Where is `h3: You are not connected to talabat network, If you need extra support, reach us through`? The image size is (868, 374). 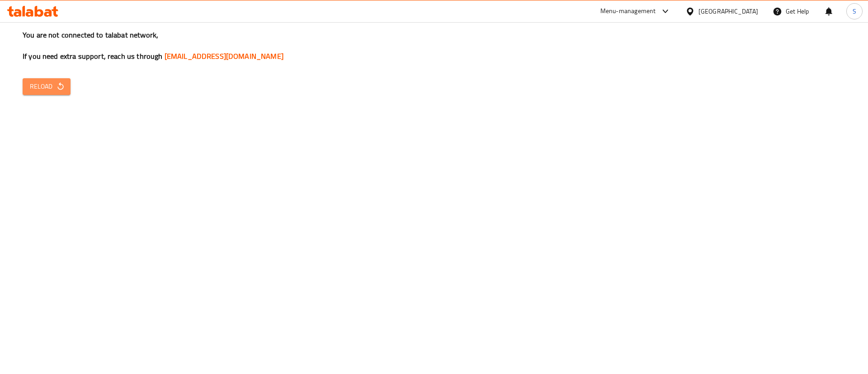
h3: You are not connected to talabat network, If you need extra support, reach us through is located at coordinates (434, 46).